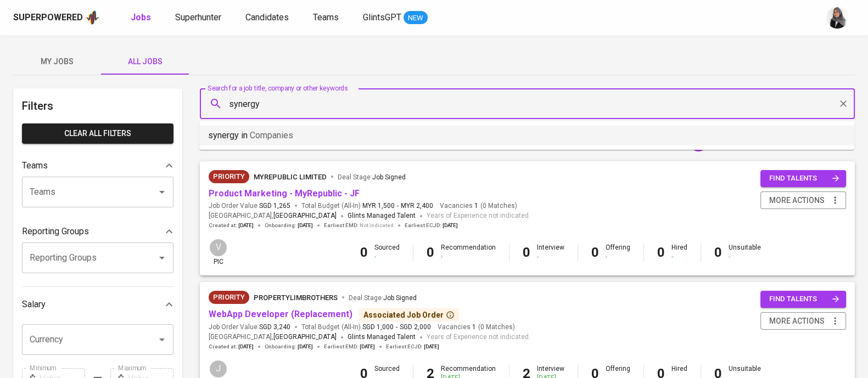 The height and width of the screenshot is (378, 868). I want to click on div: Associated Job Order, so click(409, 315).